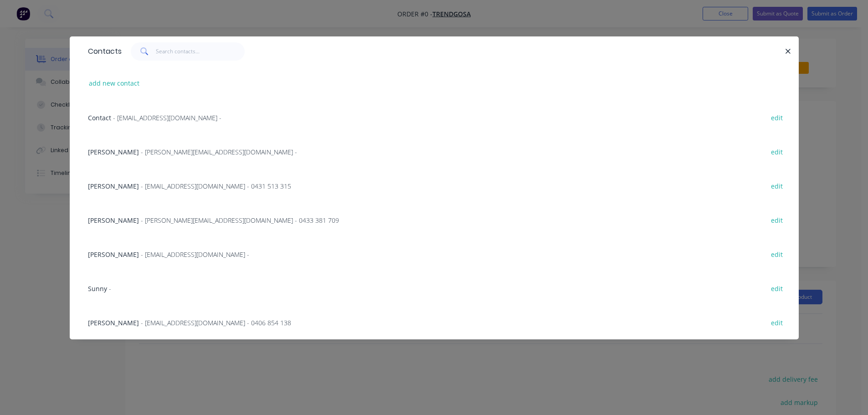 The height and width of the screenshot is (415, 868). What do you see at coordinates (200, 52) in the screenshot?
I see `input: Search contacts...` at bounding box center [200, 52].